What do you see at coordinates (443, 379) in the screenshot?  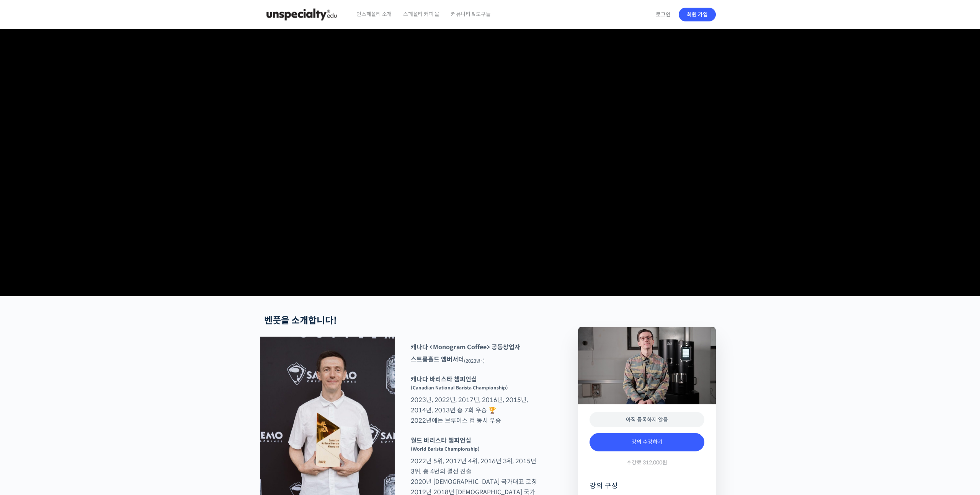 I see `strong: 캐나다 바리스타 챔피언십` at bounding box center [443, 379].